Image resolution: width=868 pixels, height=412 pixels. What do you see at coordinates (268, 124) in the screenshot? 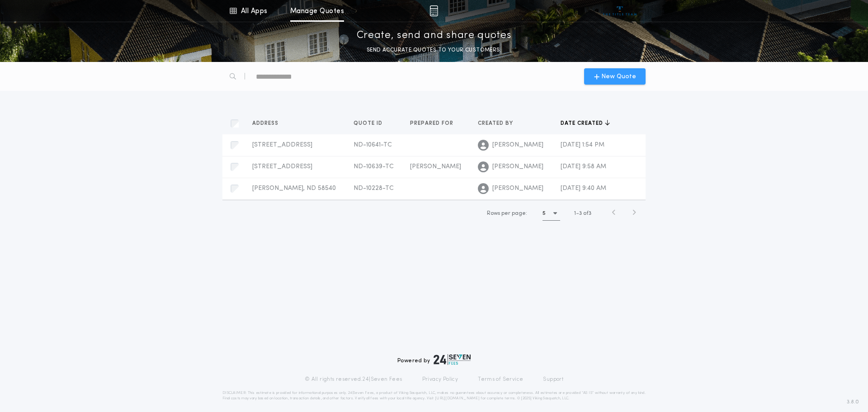
I see `button: Address` at bounding box center [268, 124].